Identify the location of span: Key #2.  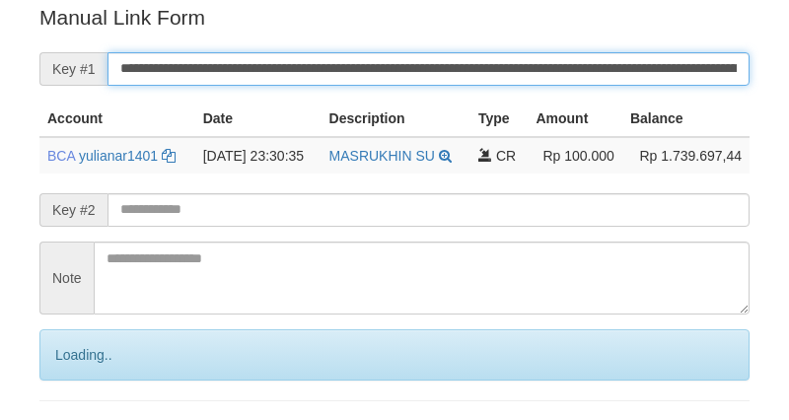
(73, 210).